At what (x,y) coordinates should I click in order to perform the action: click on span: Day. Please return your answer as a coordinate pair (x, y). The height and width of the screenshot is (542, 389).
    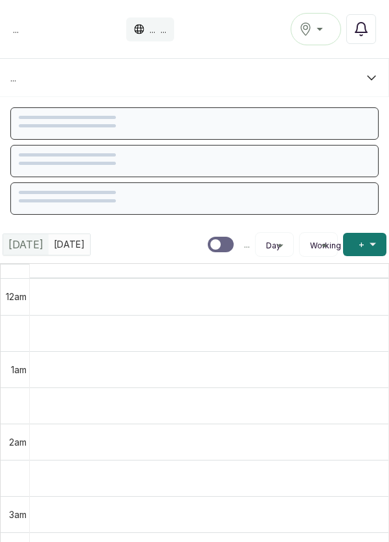
    Looking at the image, I should click on (273, 246).